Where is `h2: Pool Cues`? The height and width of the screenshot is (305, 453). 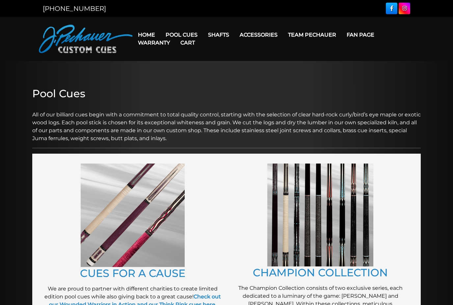 h2: Pool Cues is located at coordinates (227, 94).